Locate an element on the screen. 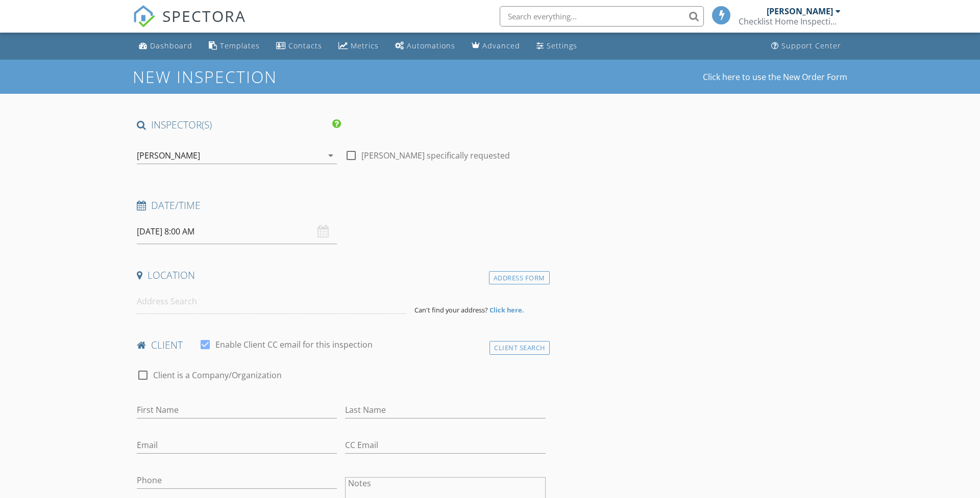 This screenshot has height=498, width=980. strong: Click here. is located at coordinates (506, 310).